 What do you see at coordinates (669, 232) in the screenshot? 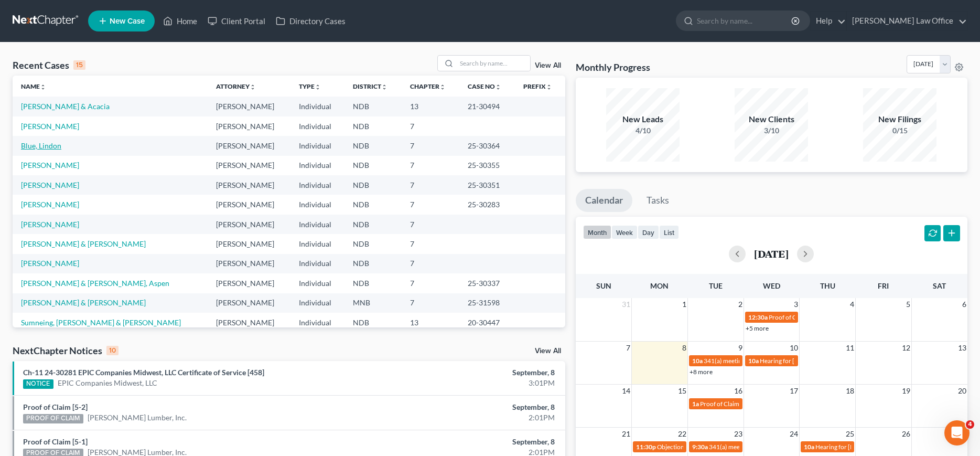
I see `button: list` at bounding box center [669, 232].